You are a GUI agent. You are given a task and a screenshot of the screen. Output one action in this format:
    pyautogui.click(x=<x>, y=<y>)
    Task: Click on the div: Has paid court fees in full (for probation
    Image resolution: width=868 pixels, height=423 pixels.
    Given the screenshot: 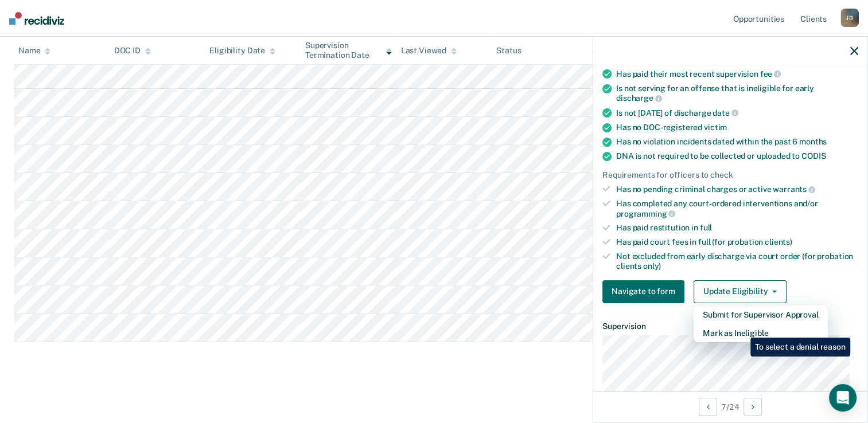 What is the action you would take?
    pyautogui.click(x=737, y=242)
    